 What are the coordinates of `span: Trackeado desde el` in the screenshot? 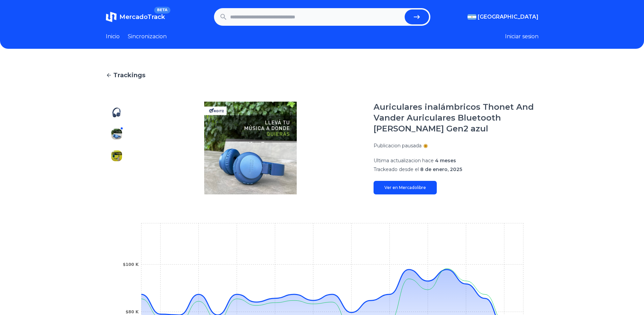 It's located at (396, 170).